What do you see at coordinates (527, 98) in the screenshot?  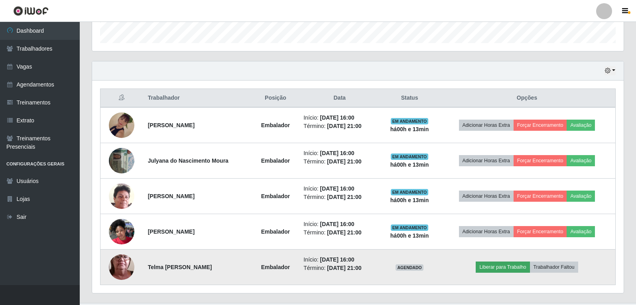 I see `th: Opções` at bounding box center [527, 98].